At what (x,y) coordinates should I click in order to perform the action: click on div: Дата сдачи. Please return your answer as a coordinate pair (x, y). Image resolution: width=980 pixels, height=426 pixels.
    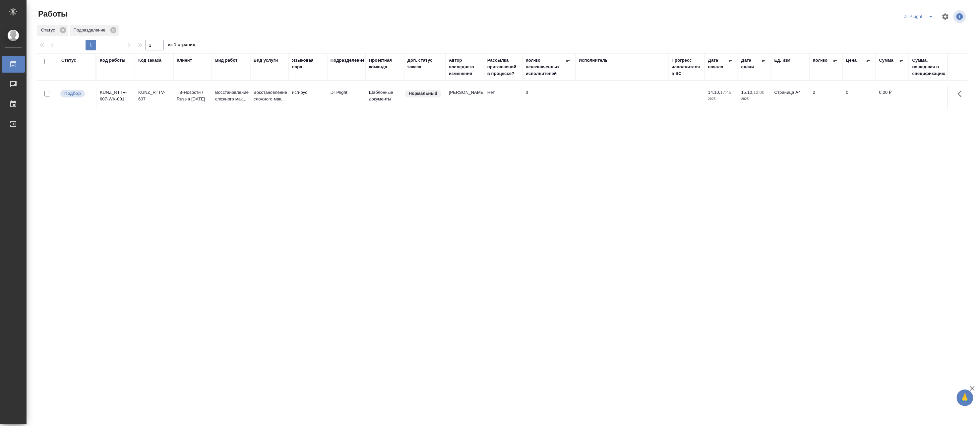
    Looking at the image, I should click on (752, 64).